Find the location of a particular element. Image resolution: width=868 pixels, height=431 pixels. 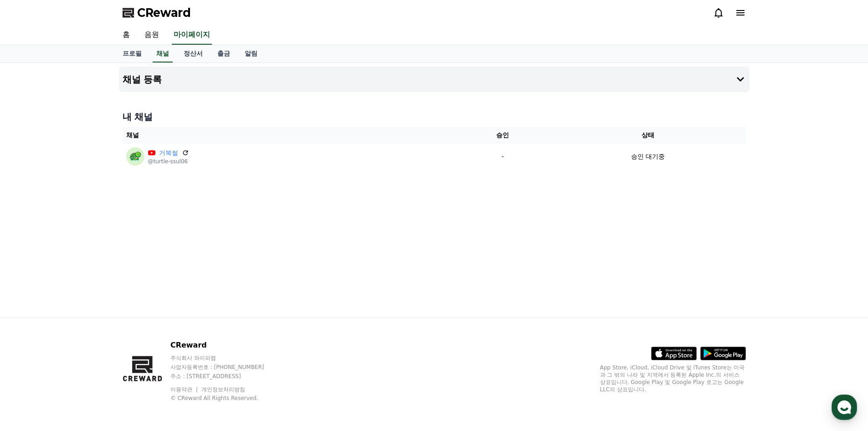

a: 채널 is located at coordinates (163, 54).